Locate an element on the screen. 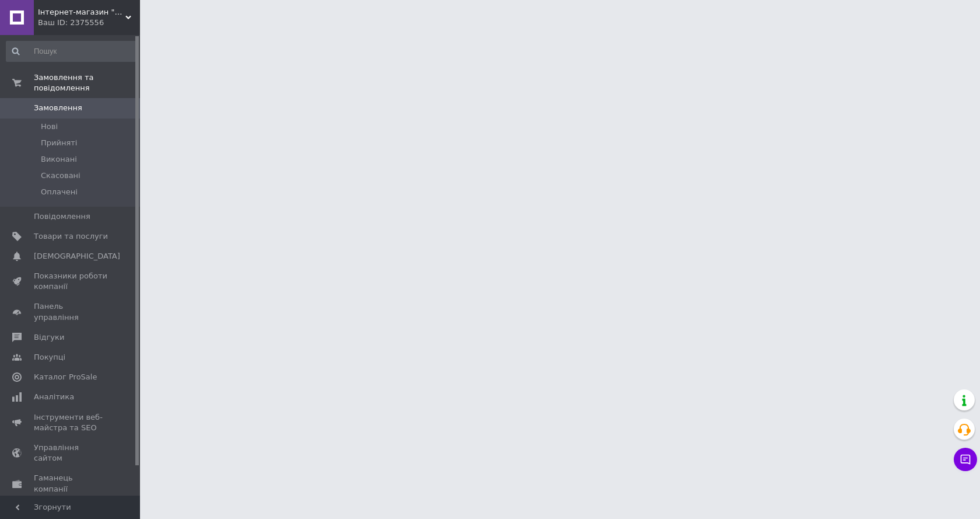 This screenshot has height=519, width=980. input: Пошук is located at coordinates (72, 52).